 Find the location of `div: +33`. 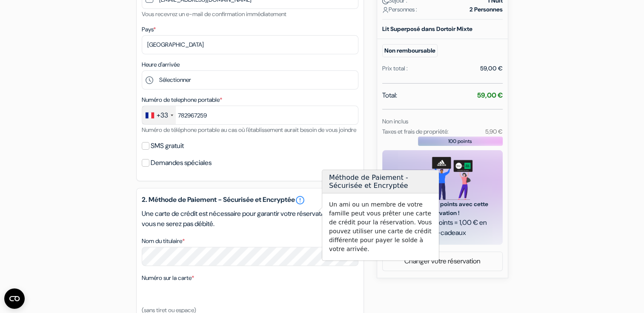

div: +33 is located at coordinates (162, 116).